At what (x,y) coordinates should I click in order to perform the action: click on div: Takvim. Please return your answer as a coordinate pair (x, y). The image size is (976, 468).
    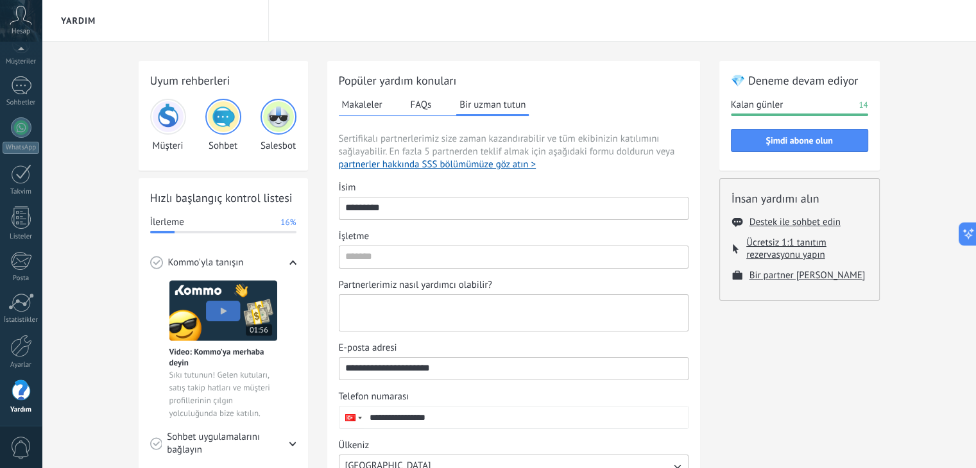
    Looking at the image, I should click on (21, 192).